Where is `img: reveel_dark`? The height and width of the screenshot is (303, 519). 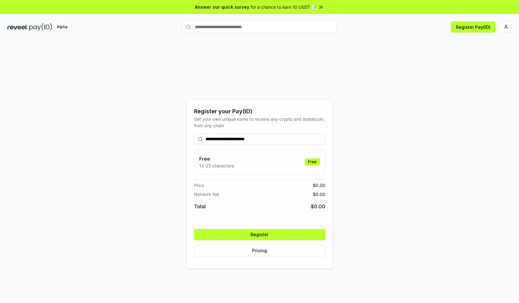
img: reveel_dark is located at coordinates (18, 27).